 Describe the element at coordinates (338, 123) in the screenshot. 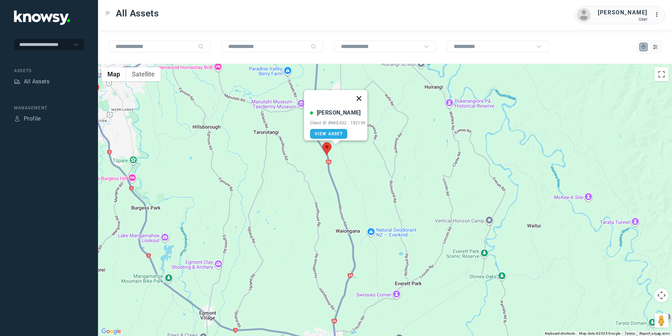

I see `div: Client ID #NKE432 - 192159` at that location.